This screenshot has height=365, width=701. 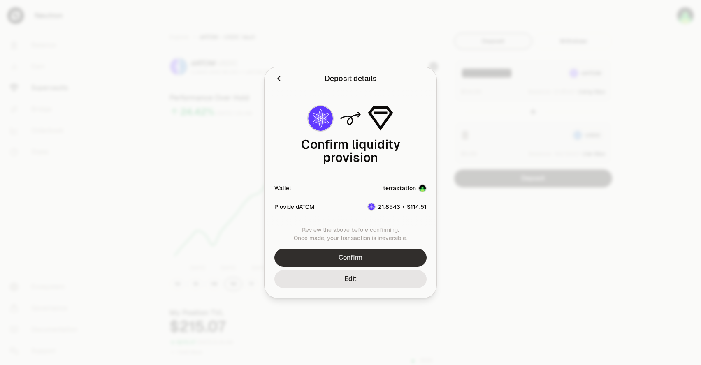 What do you see at coordinates (279, 79) in the screenshot?
I see `button: Back` at bounding box center [279, 79].